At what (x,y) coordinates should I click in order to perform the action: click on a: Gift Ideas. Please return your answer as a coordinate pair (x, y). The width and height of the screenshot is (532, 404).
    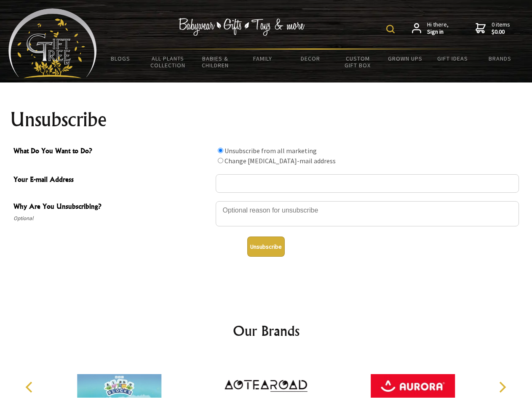
    Looking at the image, I should click on (452, 59).